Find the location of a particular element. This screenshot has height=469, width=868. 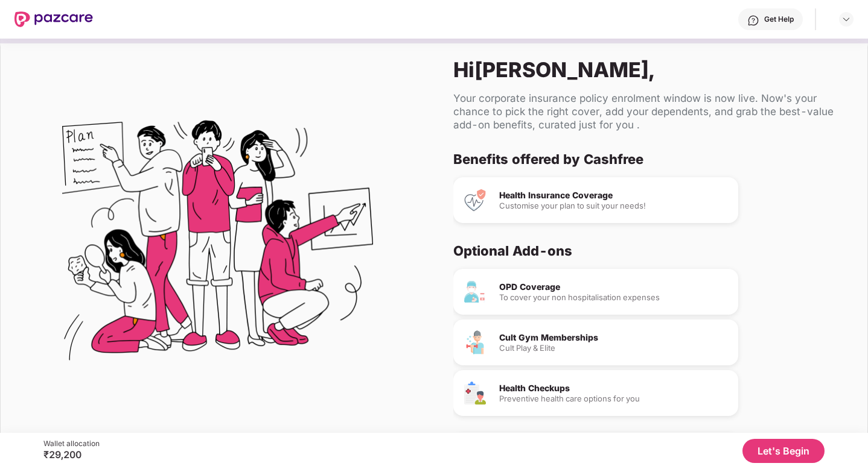

div: Customise your plan to suit your needs! is located at coordinates (614, 206).